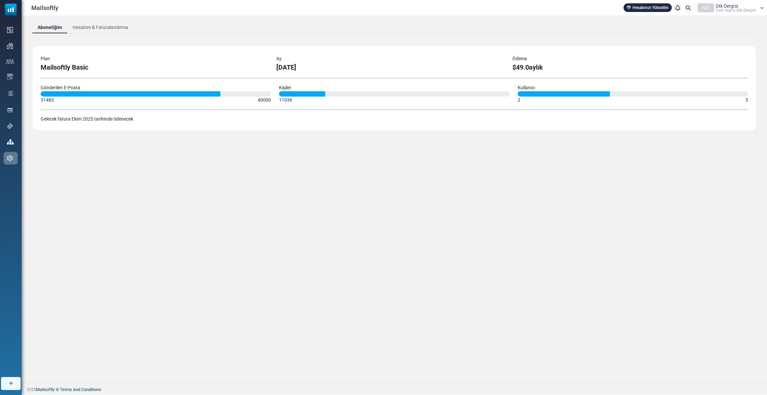  What do you see at coordinates (626, 59) in the screenshot?
I see `div: Ödeme` at bounding box center [626, 59].